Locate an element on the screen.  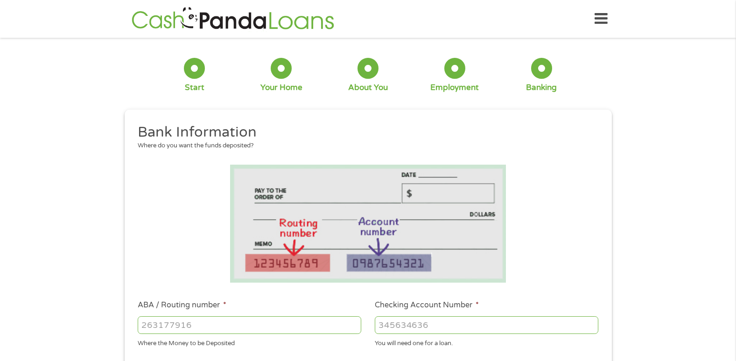
div: Employment is located at coordinates (455, 88).